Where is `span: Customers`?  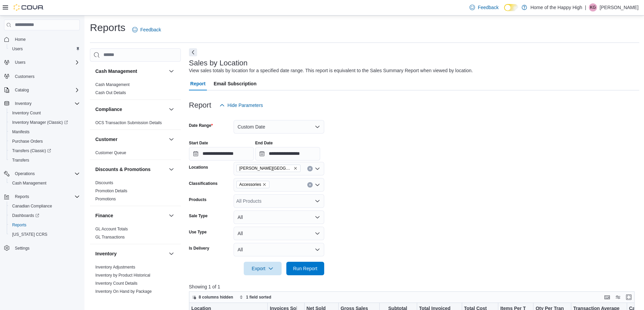 span: Customers is located at coordinates (25, 77).